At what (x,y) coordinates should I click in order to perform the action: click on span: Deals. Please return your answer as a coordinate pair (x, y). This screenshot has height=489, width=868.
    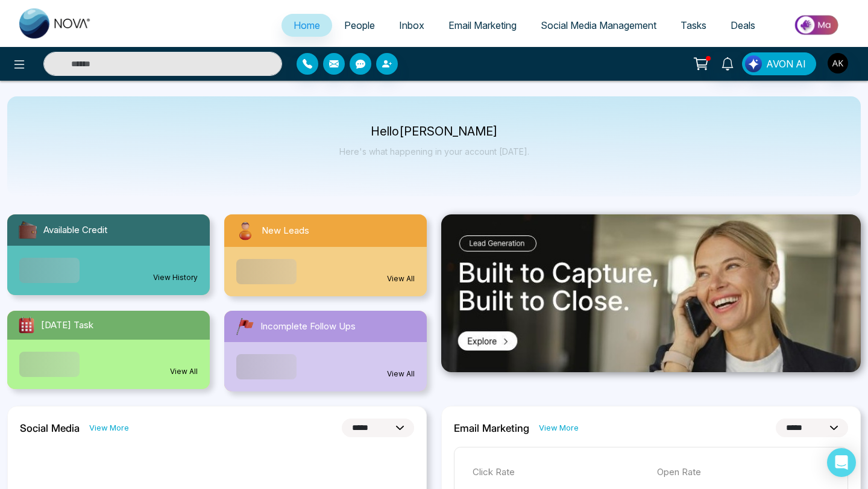
    Looking at the image, I should click on (743, 25).